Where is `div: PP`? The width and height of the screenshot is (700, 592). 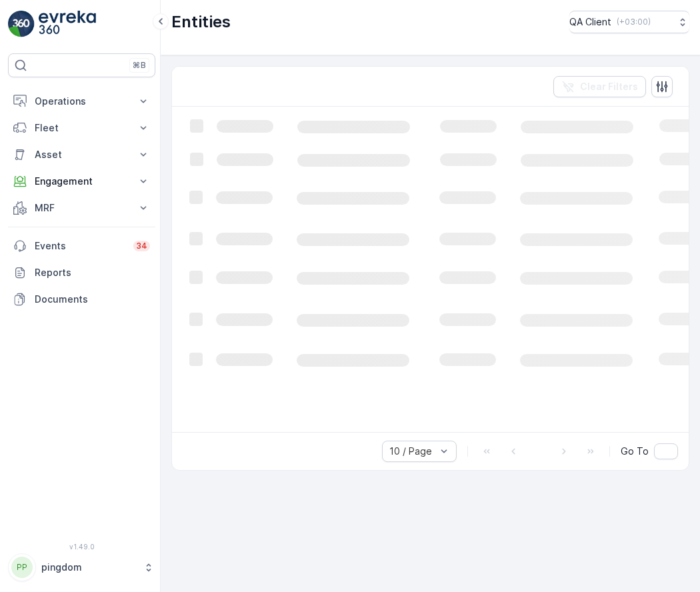
div: PP is located at coordinates (22, 568).